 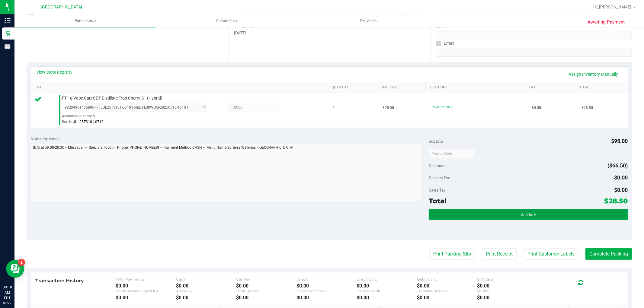 I want to click on span: Subtotal, so click(x=436, y=141).